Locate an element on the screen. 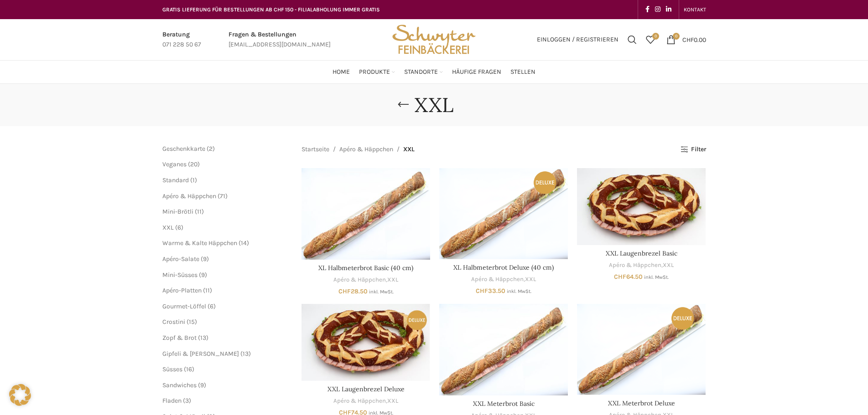 Image resolution: width=868 pixels, height=415 pixels. span: Warme & Kalte Häppchen is located at coordinates (200, 243).